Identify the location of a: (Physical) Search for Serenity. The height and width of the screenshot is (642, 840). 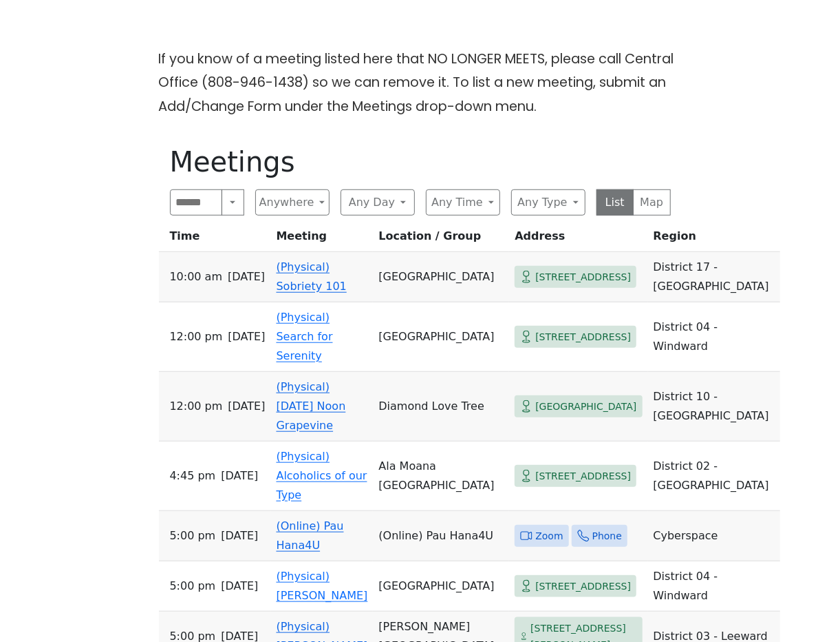
(305, 336).